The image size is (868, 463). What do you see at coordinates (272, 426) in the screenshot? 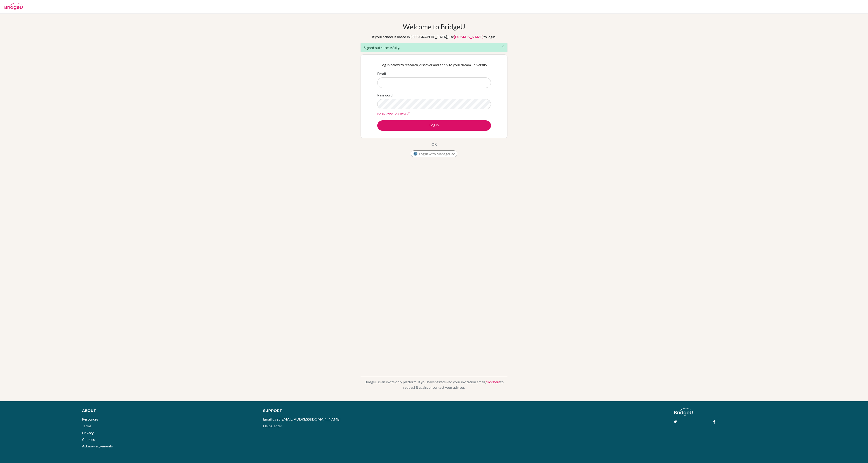
I see `a: Help Center` at bounding box center [272, 426].